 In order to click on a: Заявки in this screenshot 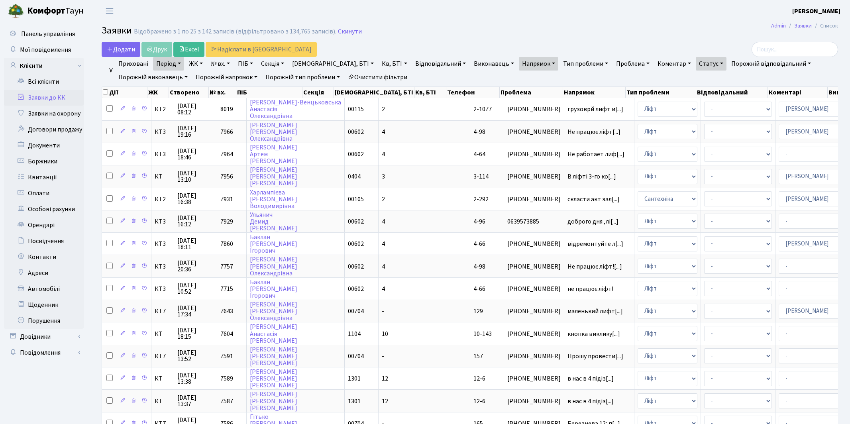, I will do `click(803, 25)`.